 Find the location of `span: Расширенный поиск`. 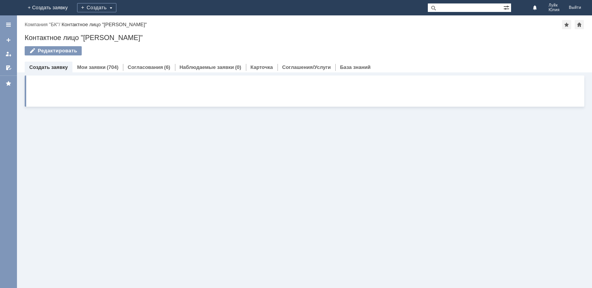

span: Расширенный поиск is located at coordinates (507, 7).